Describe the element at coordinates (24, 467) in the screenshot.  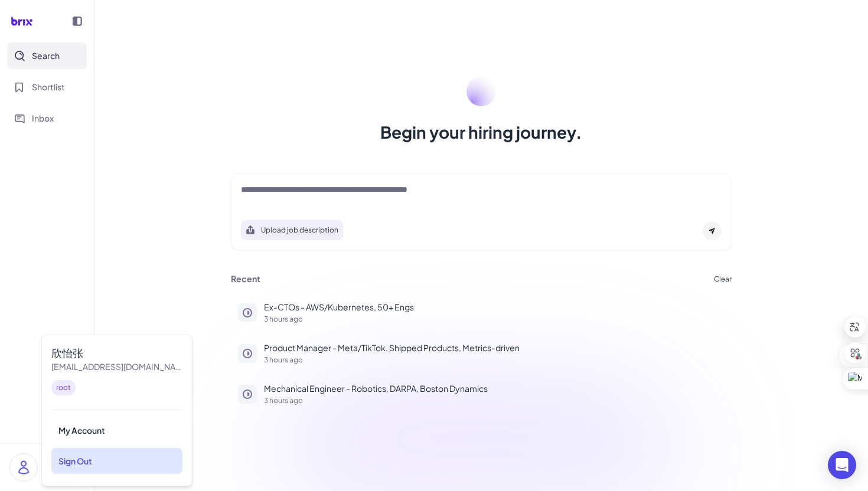
I see `img: user_logo.png` at that location.